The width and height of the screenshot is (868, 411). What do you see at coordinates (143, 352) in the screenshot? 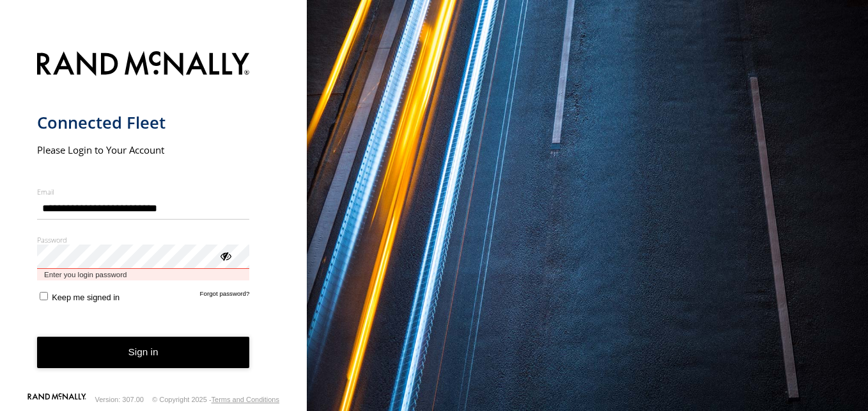
I see `button: Sign in` at bounding box center [143, 352].